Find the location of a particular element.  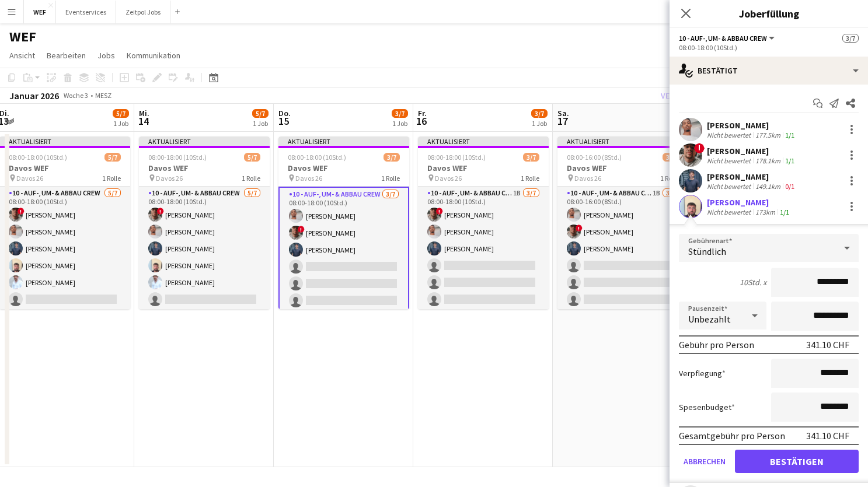

span: 14 is located at coordinates (143, 121).